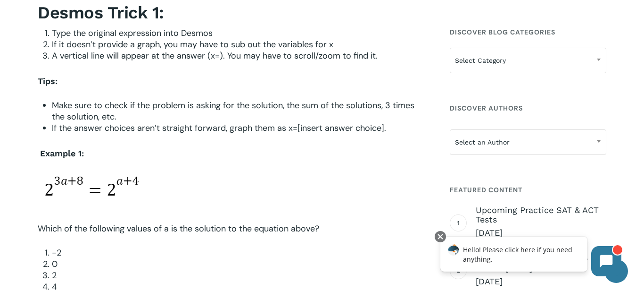 Image resolution: width=644 pixels, height=299 pixels. I want to click on h4: Featured Content, so click(528, 190).